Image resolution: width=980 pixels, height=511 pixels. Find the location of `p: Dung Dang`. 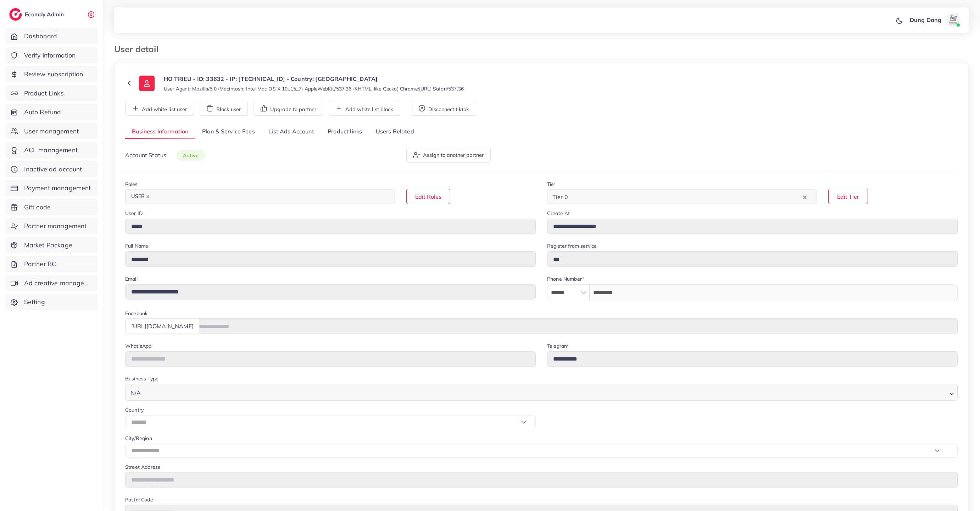

p: Dung Dang is located at coordinates (925, 20).